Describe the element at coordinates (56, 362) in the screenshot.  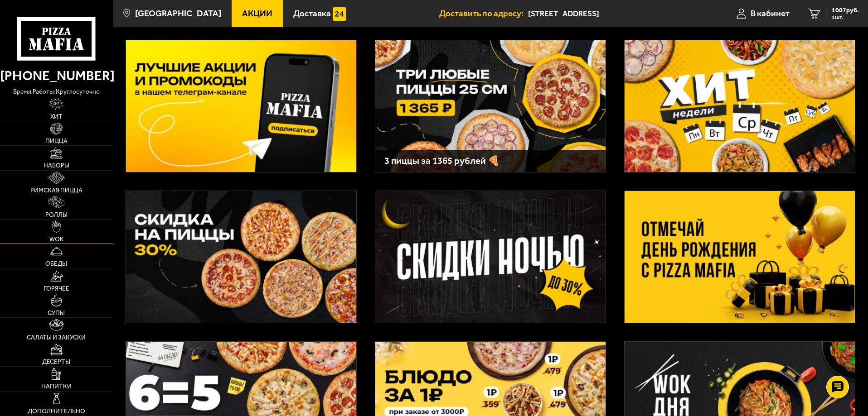
I see `span: Десерты` at that location.